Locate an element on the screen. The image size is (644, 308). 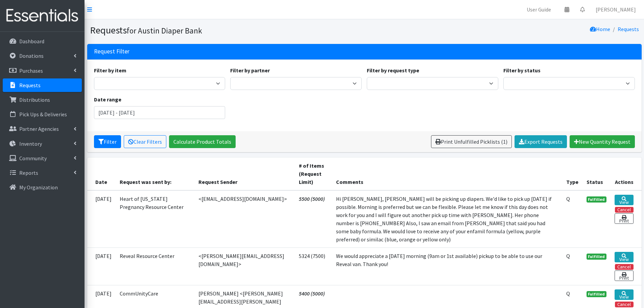
small: for Austin Diaper Bank is located at coordinates (164, 31).